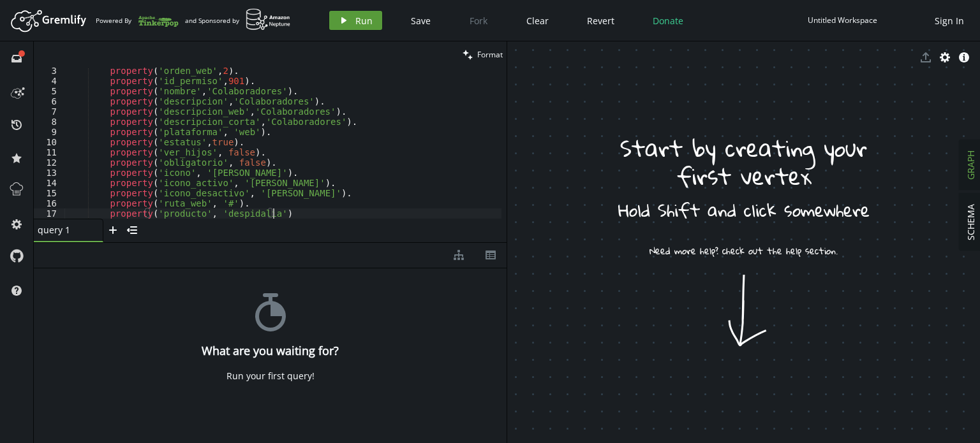  Describe the element at coordinates (478, 20) in the screenshot. I see `span: Fork` at that location.